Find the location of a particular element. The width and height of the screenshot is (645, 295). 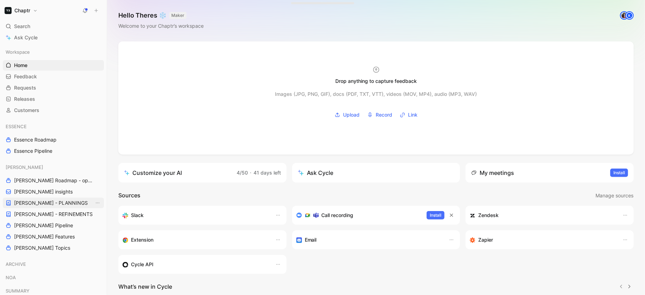

img: Chaptr is located at coordinates (8, 11).